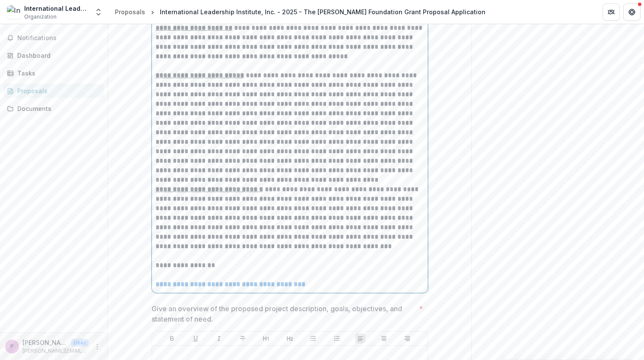 The image size is (644, 360). I want to click on button: Heading 2, so click(290, 338).